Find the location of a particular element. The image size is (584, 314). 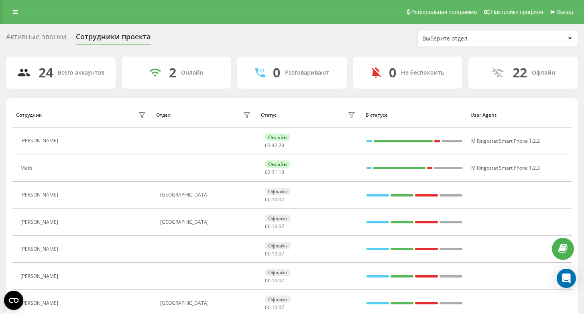

div: 22 is located at coordinates (520, 73).